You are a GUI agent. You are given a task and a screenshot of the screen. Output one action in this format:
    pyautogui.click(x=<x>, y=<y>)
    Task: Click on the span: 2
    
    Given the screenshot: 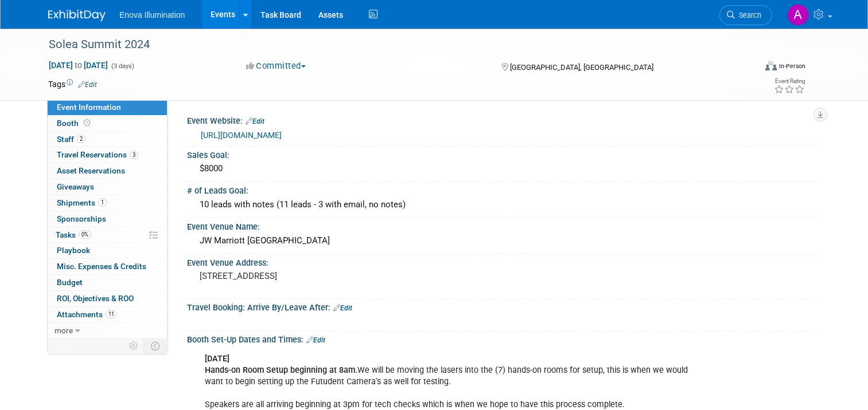 What is the action you would take?
    pyautogui.click(x=81, y=139)
    